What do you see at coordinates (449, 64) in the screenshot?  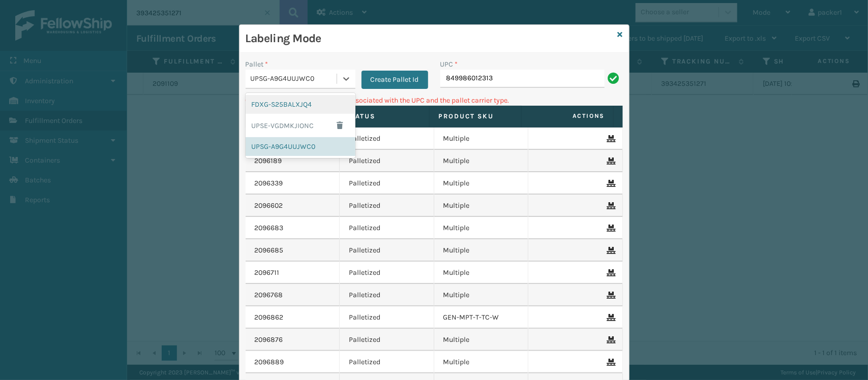 I see `label: UPC` at bounding box center [449, 64].